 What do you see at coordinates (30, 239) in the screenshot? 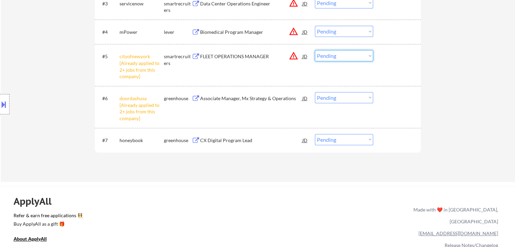
I see `u: About ApplyAll` at bounding box center [30, 239].